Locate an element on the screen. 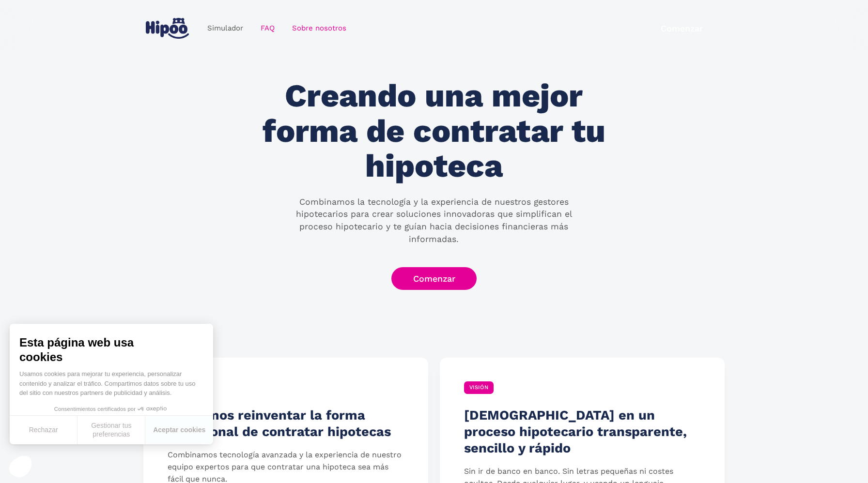  a: home is located at coordinates (167, 28).